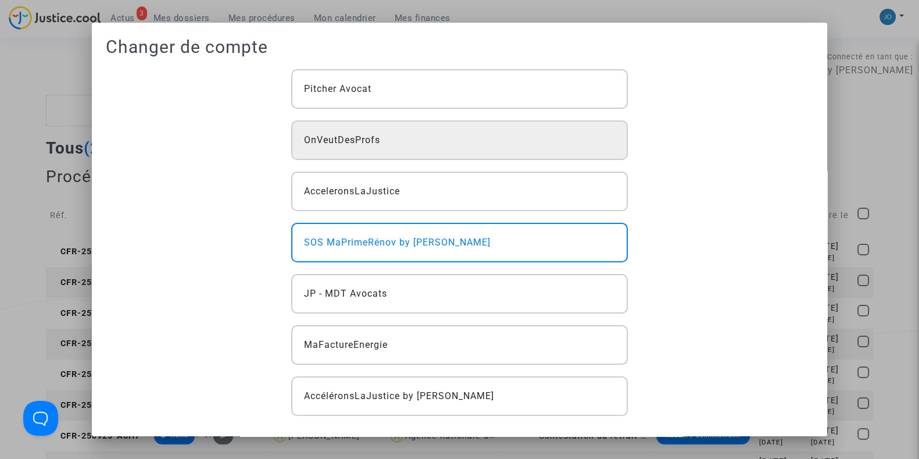  I want to click on img: tab_domain_overview_orange.svg, so click(52, 72).